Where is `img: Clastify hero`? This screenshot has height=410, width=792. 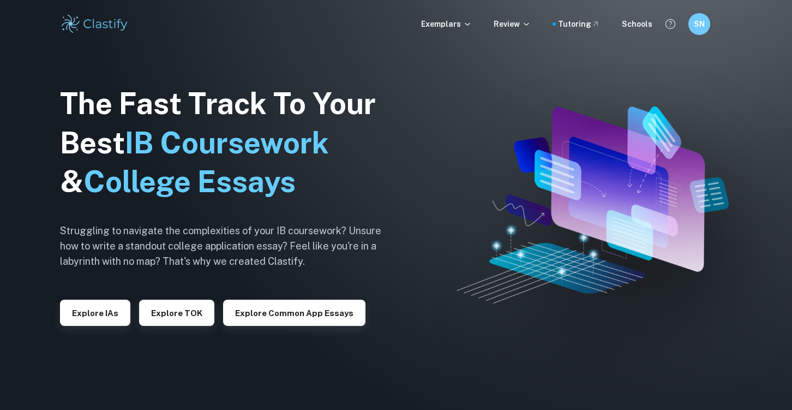 img: Clastify hero is located at coordinates (592, 205).